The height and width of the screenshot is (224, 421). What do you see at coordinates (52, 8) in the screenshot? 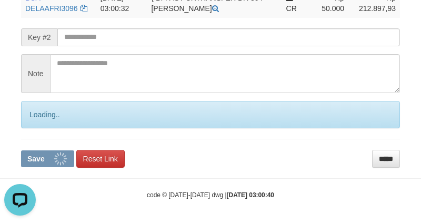
I see `a: DELAAFRI3096` at bounding box center [52, 8].